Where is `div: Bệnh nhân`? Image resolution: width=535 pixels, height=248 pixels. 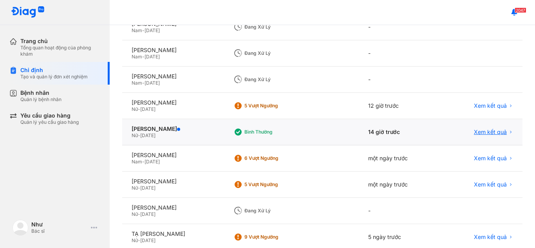 div: Bệnh nhân is located at coordinates (41, 93).